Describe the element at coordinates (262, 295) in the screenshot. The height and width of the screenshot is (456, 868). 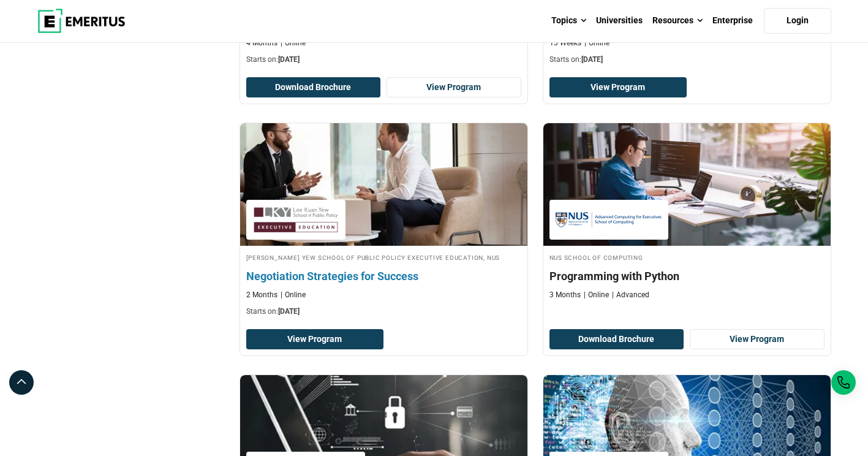
I see `p: 2 Months` at that location.